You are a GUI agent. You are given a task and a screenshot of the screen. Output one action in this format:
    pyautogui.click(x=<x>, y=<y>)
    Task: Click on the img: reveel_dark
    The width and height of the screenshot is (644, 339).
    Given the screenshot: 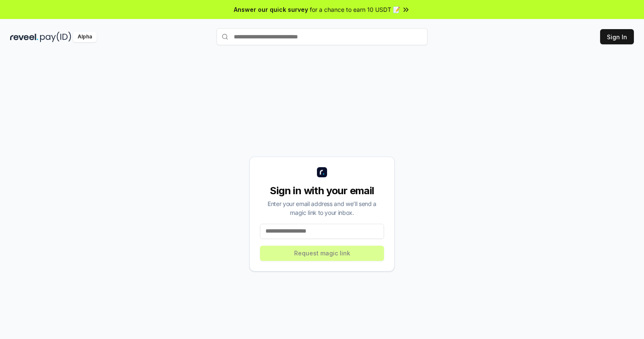 What is the action you would take?
    pyautogui.click(x=24, y=36)
    